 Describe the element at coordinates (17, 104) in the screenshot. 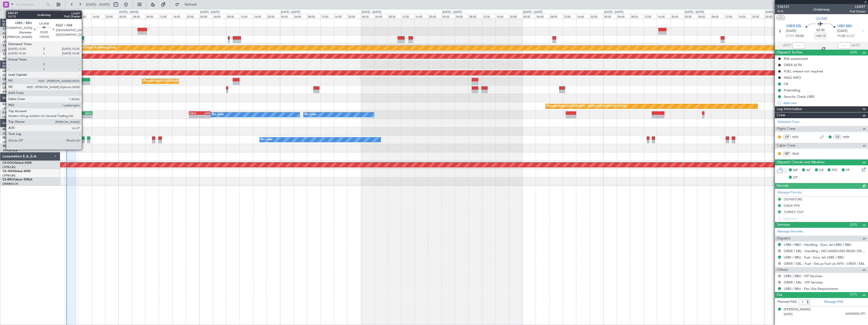

I see `a: F-GPNJFalcon 900EX` at that location.